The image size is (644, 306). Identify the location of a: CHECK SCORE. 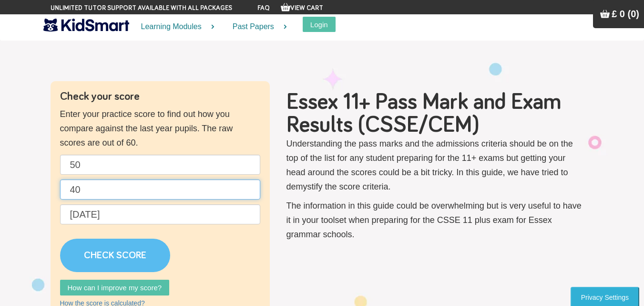
(115, 256).